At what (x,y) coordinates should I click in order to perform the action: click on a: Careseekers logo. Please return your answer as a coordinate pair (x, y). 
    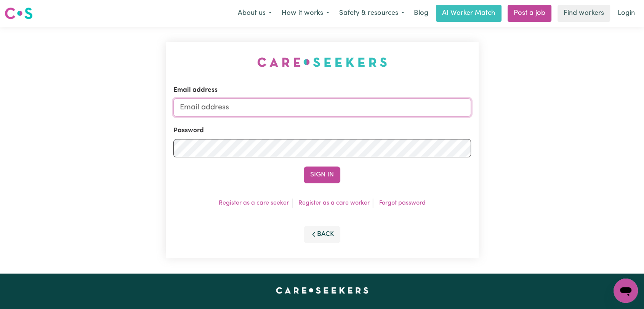
    Looking at the image, I should click on (19, 14).